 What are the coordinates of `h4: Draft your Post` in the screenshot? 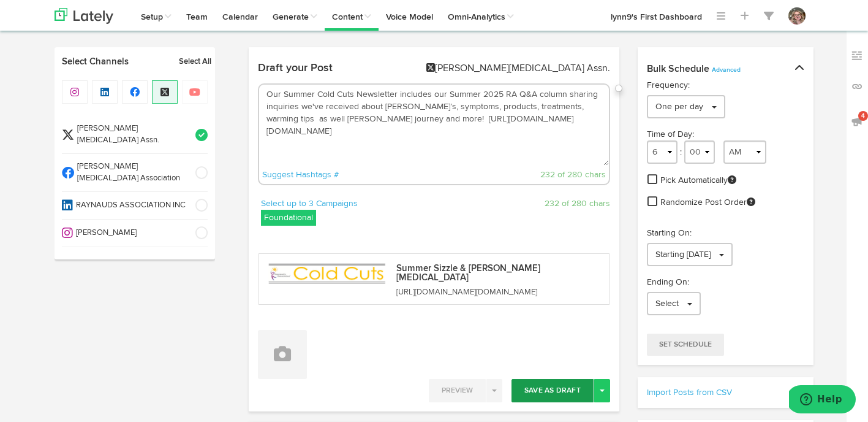 It's located at (295, 68).